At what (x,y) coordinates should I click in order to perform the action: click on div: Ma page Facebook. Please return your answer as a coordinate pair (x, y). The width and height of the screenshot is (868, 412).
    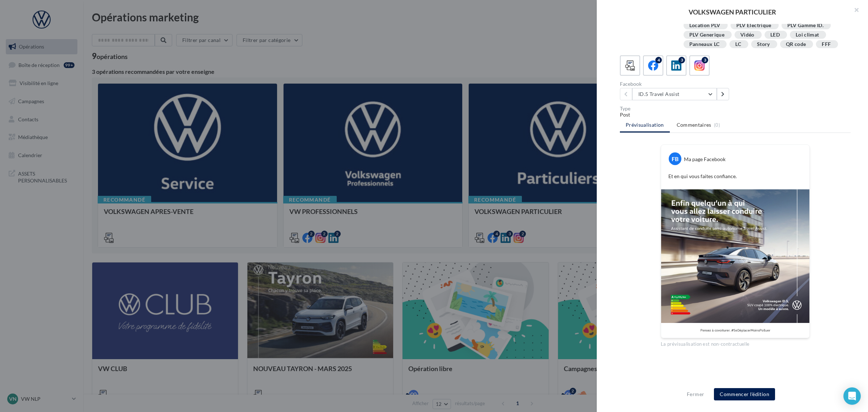
    Looking at the image, I should click on (705, 159).